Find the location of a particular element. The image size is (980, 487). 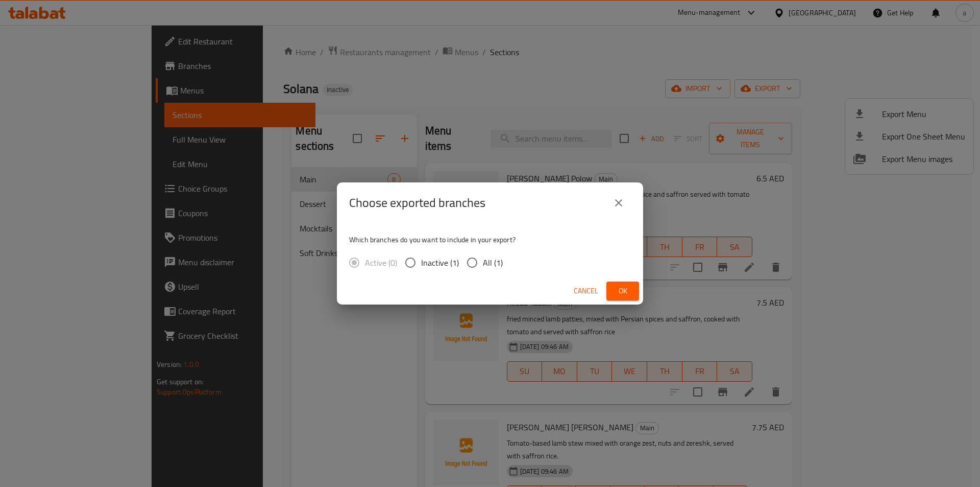

span: All (1) is located at coordinates (493, 263).